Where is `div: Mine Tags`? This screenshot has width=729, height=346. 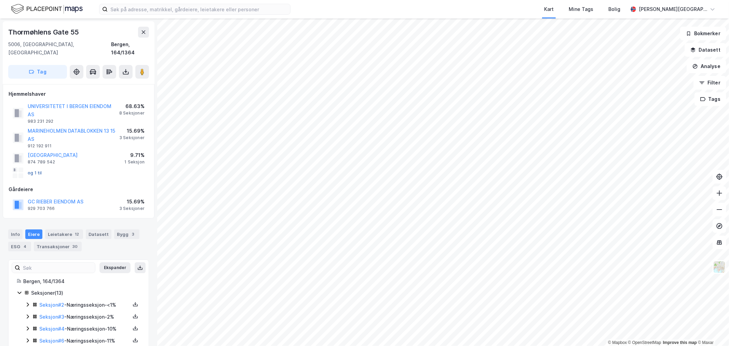 div: Mine Tags is located at coordinates (581, 9).